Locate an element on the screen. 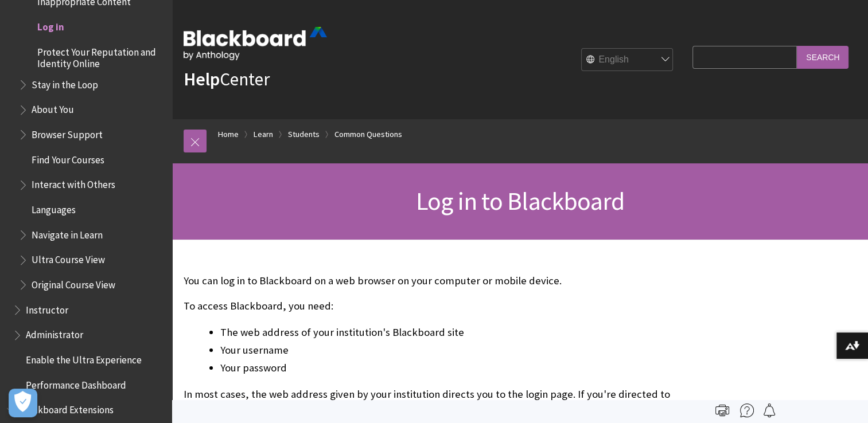  span: Administrator is located at coordinates (54, 333).